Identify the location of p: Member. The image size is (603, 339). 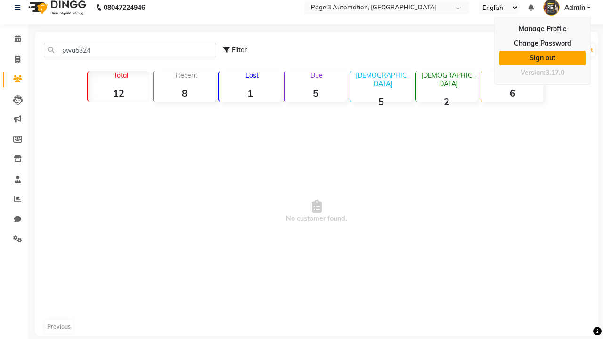
(514, 75).